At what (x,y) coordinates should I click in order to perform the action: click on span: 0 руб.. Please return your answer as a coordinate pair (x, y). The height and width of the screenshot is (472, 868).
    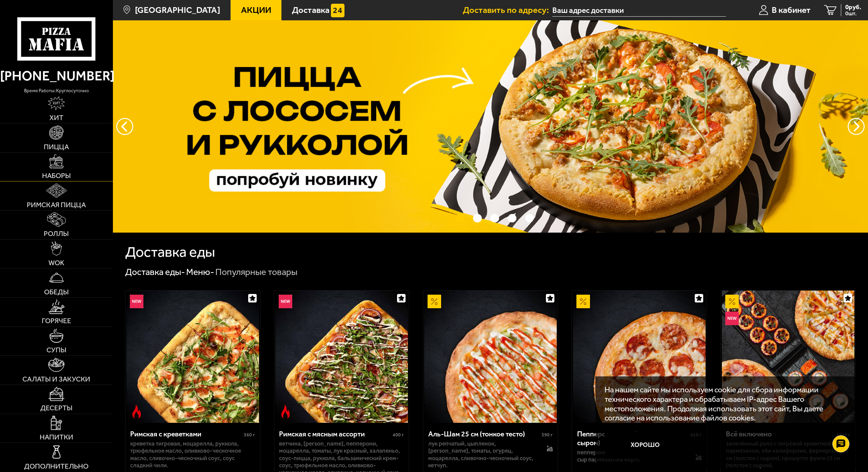
    Looking at the image, I should click on (853, 7).